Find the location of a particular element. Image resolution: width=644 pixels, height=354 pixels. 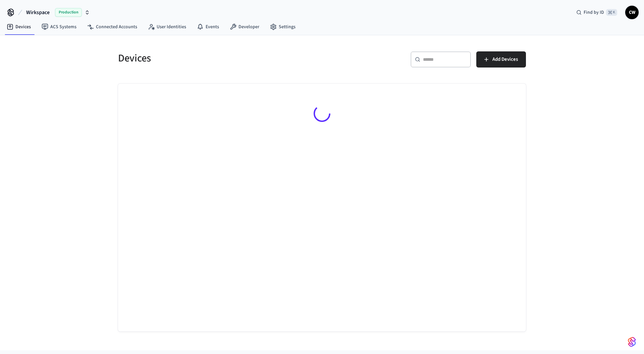

h5: Devices is located at coordinates (218, 58).